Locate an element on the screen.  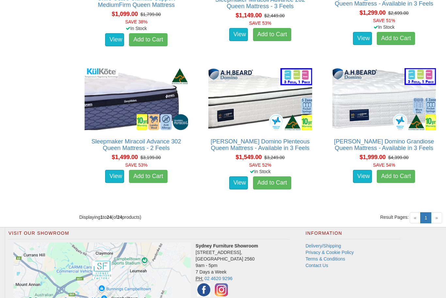
font: SAVE 52% is located at coordinates (260, 165).